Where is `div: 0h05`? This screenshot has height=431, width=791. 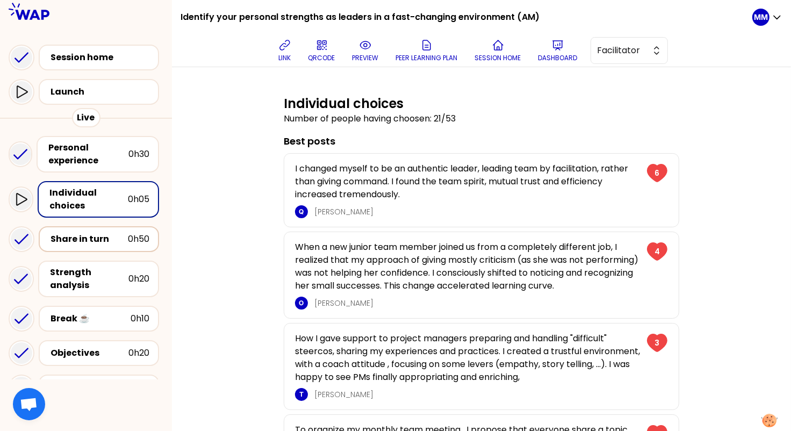
div: 0h05 is located at coordinates (139, 199).